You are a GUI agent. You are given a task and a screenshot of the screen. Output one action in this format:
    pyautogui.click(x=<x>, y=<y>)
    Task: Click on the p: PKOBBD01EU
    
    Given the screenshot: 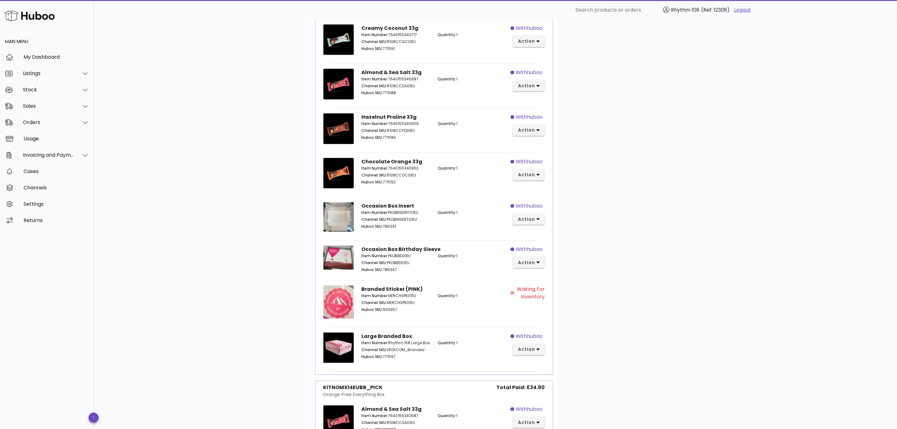 What is the action you would take?
    pyautogui.click(x=396, y=263)
    